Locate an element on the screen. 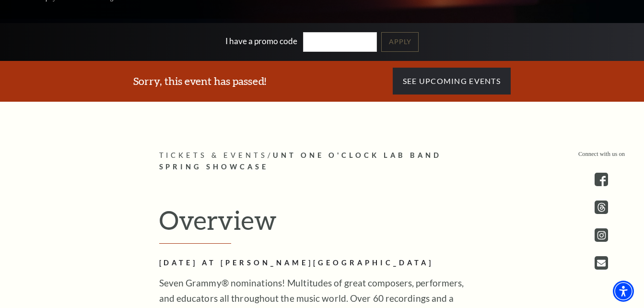 Image resolution: width=644 pixels, height=308 pixels. span: Tickets & Events is located at coordinates (214, 155).